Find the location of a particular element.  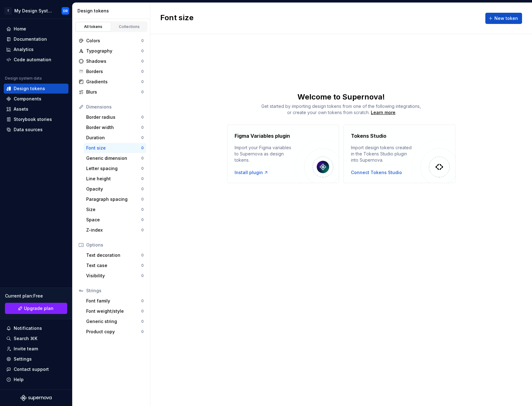

div: Welcome to Supernova! is located at coordinates (341, 97).